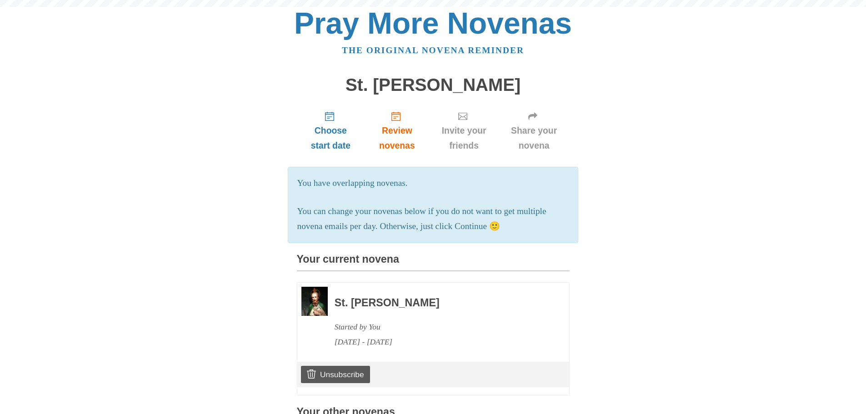 This screenshot has height=414, width=866. What do you see at coordinates (397, 138) in the screenshot?
I see `span: Review novenas` at bounding box center [397, 138].